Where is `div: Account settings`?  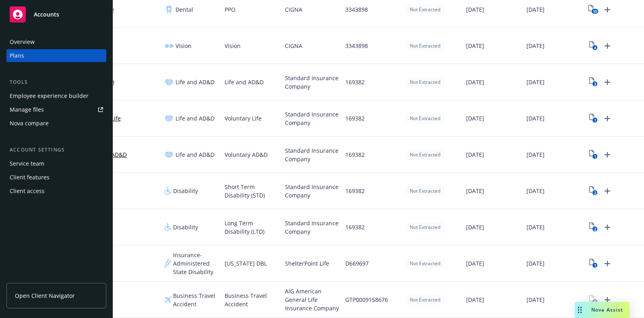
div: Account settings is located at coordinates (56, 150).